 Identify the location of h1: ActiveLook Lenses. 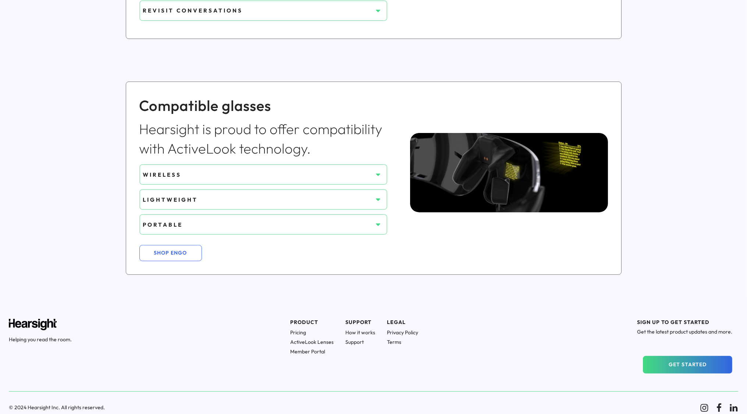
(312, 342).